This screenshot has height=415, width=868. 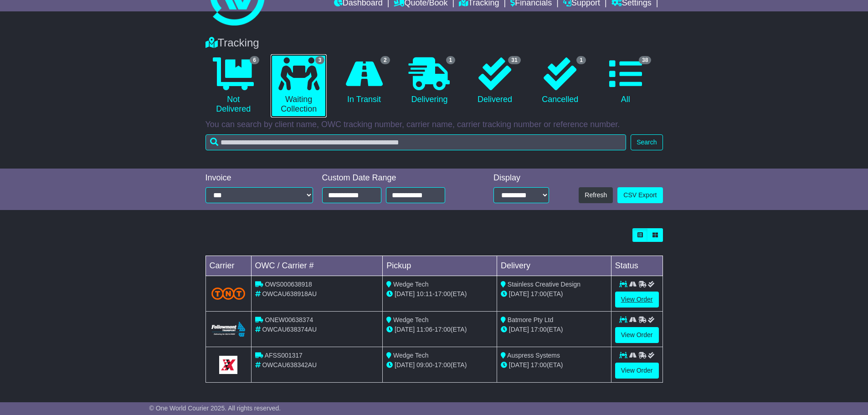 I want to click on a: 2 In Transit, so click(x=363, y=81).